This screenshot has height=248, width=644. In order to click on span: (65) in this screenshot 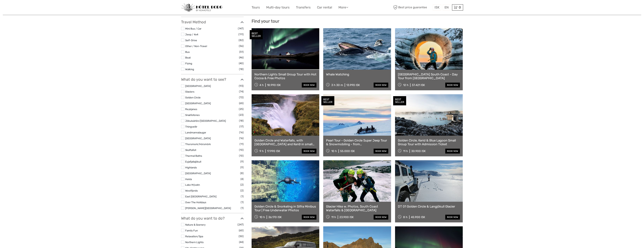, I will do `click(241, 103)`.